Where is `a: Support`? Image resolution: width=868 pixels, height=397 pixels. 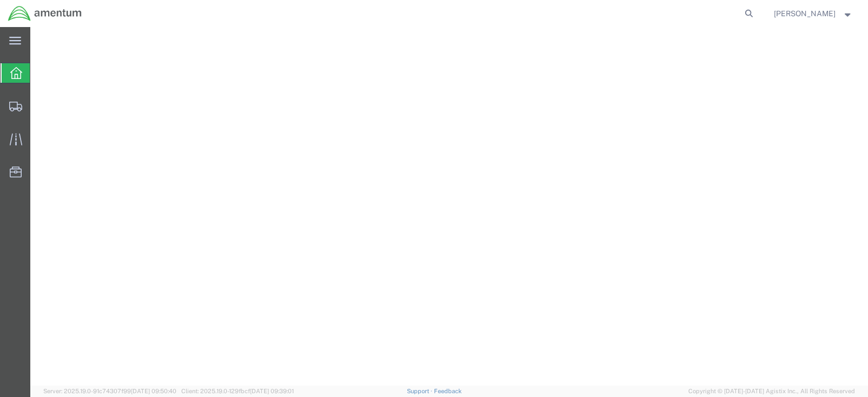 a: Support is located at coordinates (421, 392).